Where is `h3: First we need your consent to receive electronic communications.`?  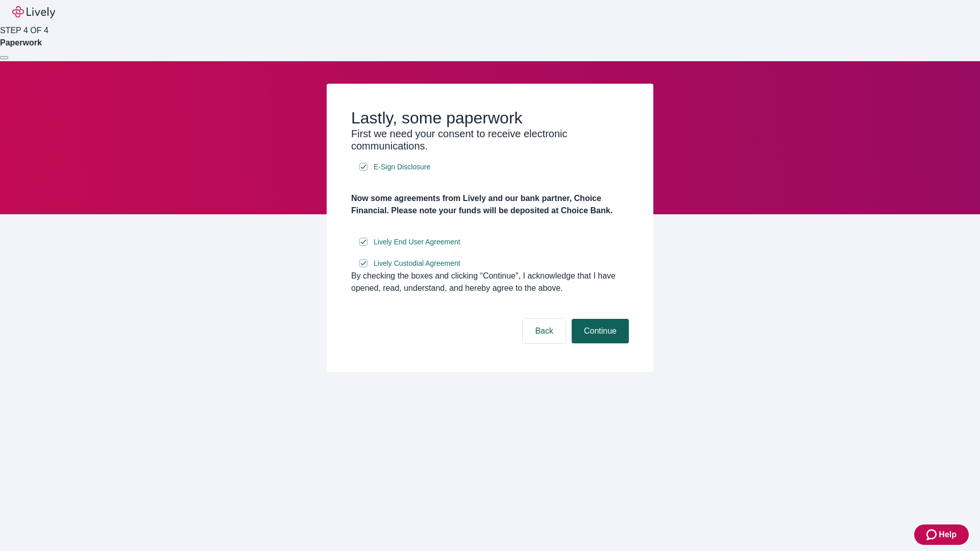
h3: First we need your consent to receive electronic communications. is located at coordinates (490, 140).